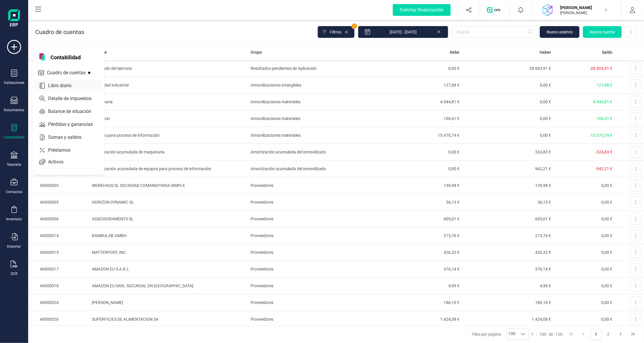  What do you see at coordinates (14, 110) in the screenshot?
I see `div: Documentos` at bounding box center [14, 110].